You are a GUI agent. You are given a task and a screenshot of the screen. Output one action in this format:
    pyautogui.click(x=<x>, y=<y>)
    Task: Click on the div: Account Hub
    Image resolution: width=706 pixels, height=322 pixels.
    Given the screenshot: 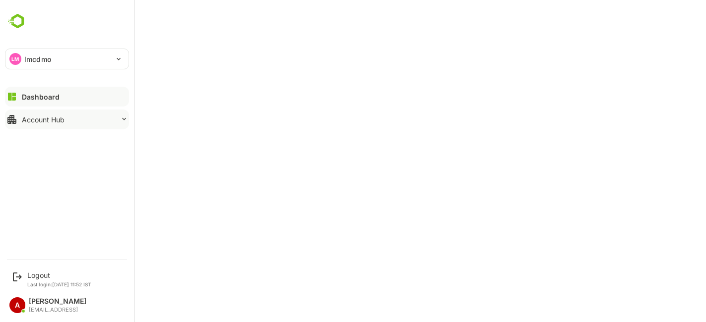 What is the action you would take?
    pyautogui.click(x=43, y=120)
    